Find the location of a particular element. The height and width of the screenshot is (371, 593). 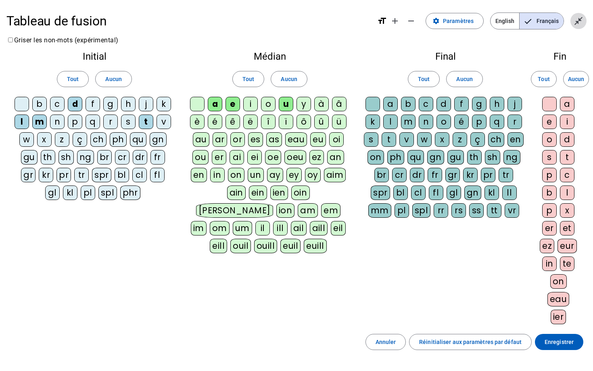

button: Diminuer la taille de la police is located at coordinates (411, 21).